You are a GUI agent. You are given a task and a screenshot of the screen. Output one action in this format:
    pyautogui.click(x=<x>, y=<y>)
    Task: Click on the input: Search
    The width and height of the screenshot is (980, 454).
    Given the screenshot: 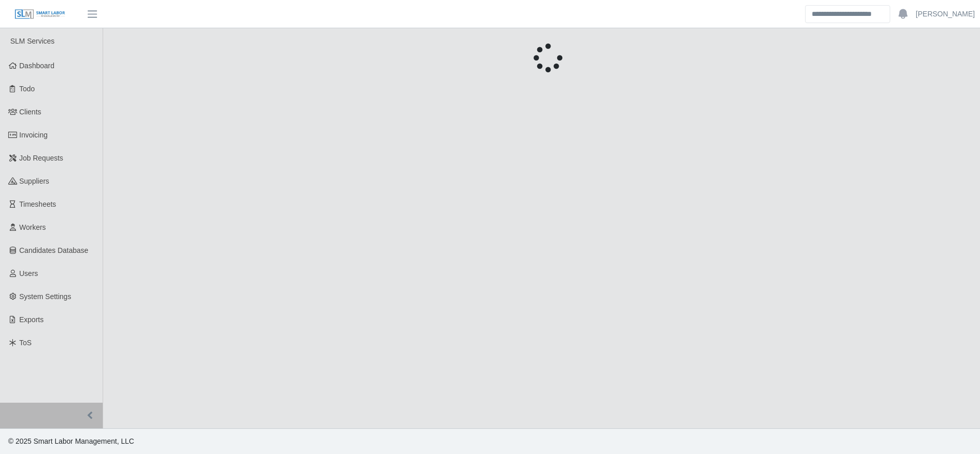 What is the action you would take?
    pyautogui.click(x=847, y=14)
    